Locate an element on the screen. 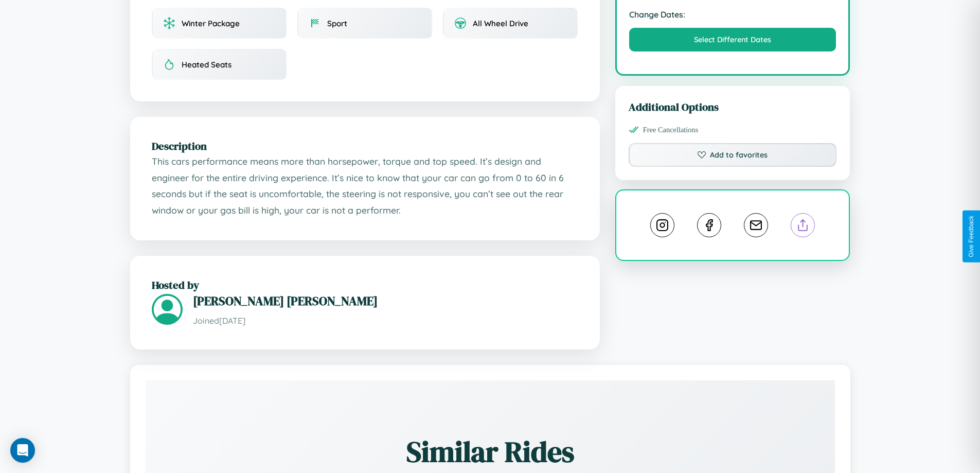 The height and width of the screenshot is (473, 980). h2: Similar Rides is located at coordinates (490, 451).